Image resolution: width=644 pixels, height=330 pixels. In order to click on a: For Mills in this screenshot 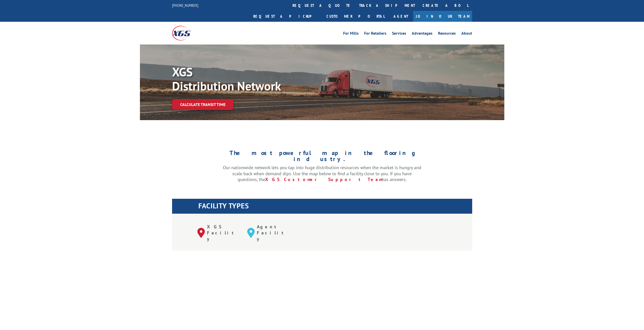, I will do `click(351, 34)`.